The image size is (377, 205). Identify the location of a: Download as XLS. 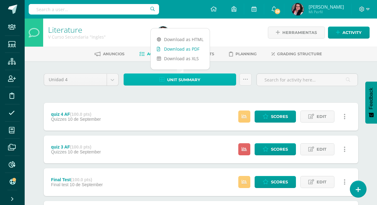
(180, 58).